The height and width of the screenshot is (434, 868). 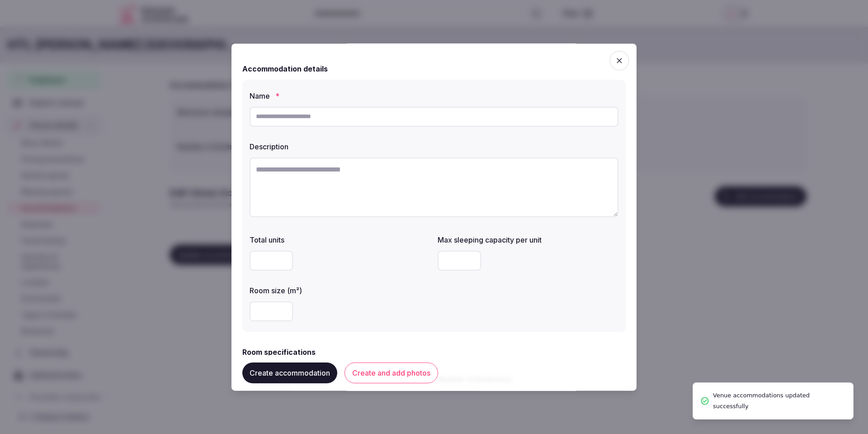 What do you see at coordinates (528, 240) in the screenshot?
I see `label: Max sleeping capacity per unit` at bounding box center [528, 240].